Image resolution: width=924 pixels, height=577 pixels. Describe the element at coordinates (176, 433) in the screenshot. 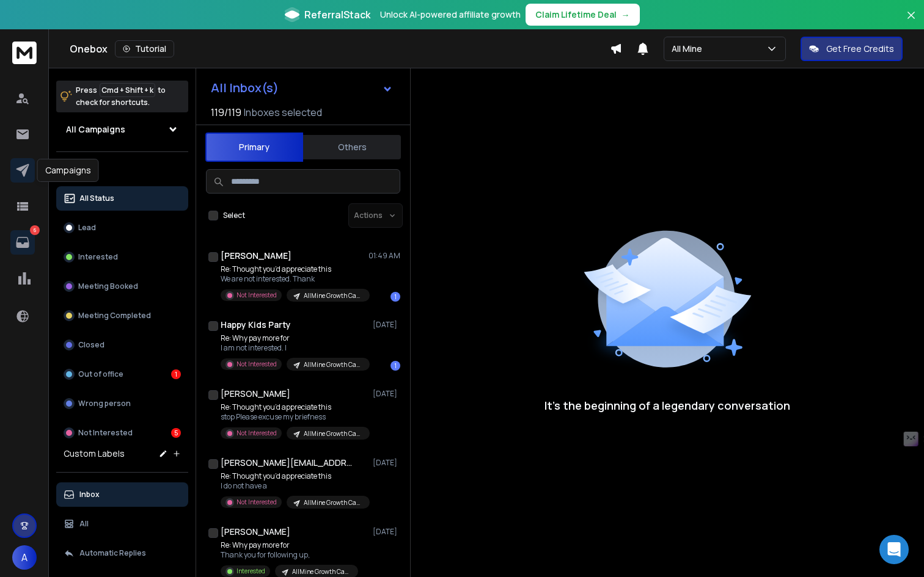

I see `div: 5` at that location.